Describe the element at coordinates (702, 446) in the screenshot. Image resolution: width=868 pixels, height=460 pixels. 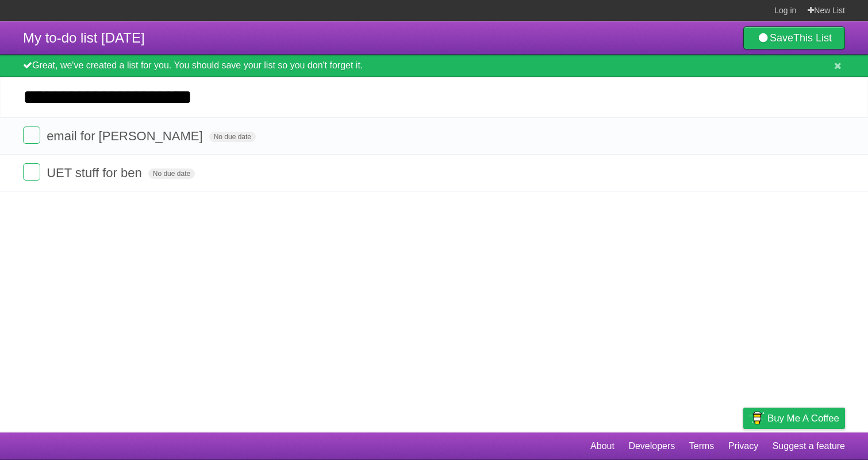
I see `a: Terms` at that location.